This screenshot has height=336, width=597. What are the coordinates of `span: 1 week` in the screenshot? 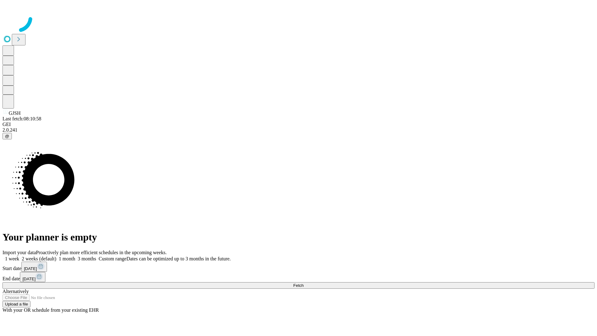 It's located at (12, 259).